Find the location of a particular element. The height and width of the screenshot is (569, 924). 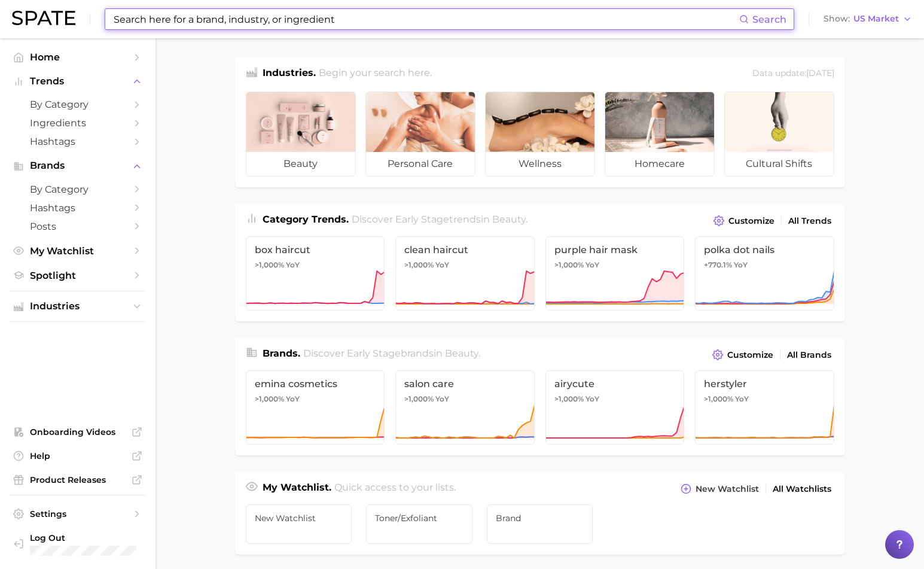

a: Home is located at coordinates (78, 57).